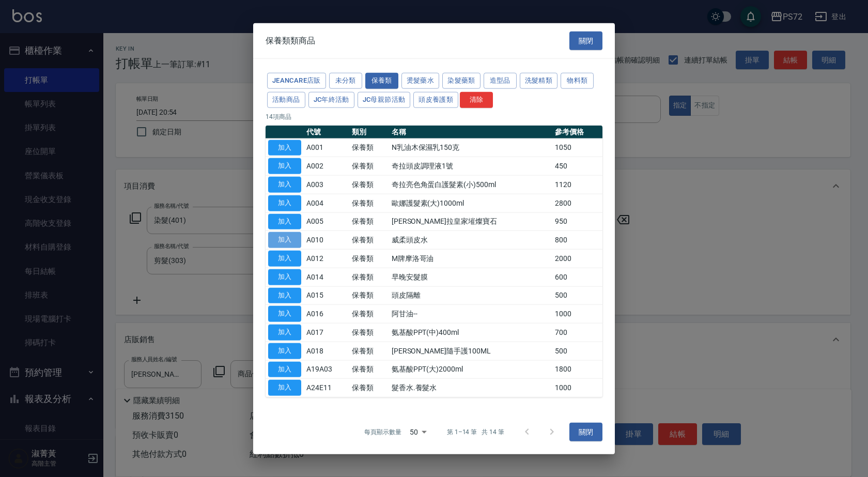  Describe the element at coordinates (539, 80) in the screenshot. I see `button: 洗髮精類` at that location.